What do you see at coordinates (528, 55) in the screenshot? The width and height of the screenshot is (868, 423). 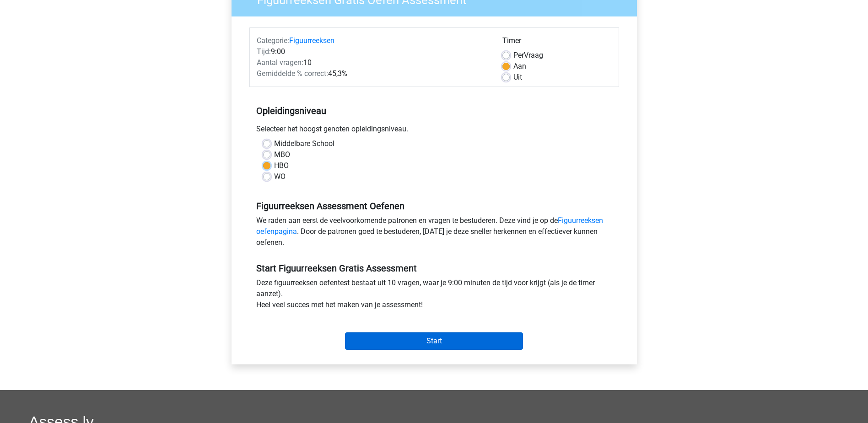 I see `label: Vraag` at bounding box center [528, 55].